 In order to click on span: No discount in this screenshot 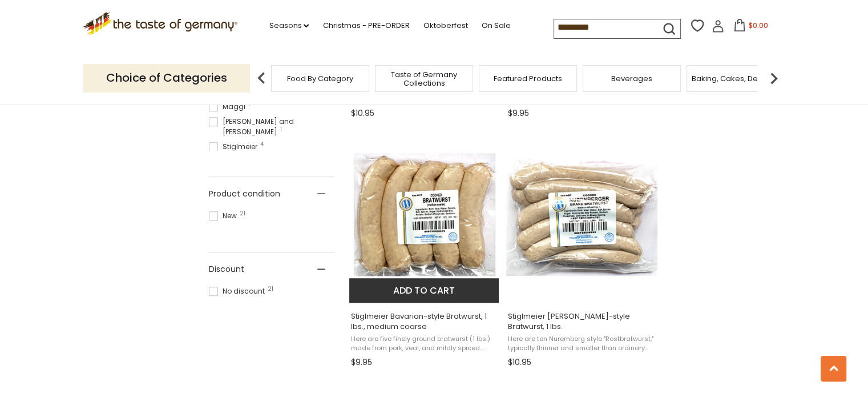, I will do `click(239, 292)`.